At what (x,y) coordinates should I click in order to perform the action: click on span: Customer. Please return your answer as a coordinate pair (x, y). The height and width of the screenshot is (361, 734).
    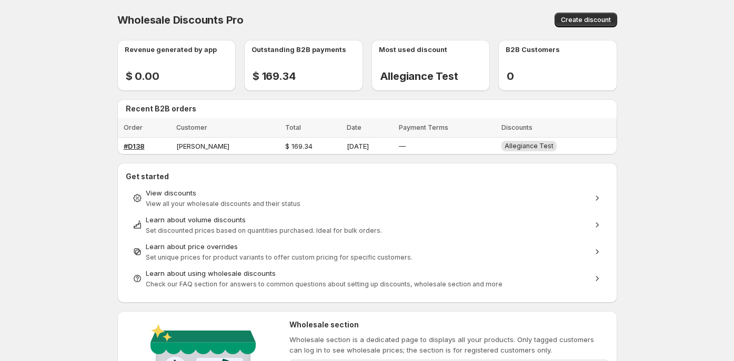
    Looking at the image, I should click on (191, 127).